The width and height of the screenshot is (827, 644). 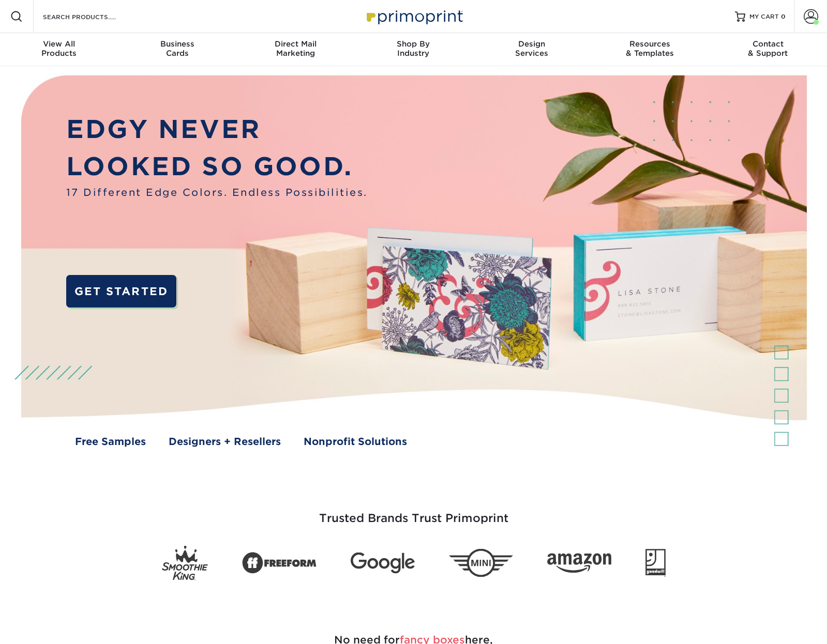 I want to click on div: Marketing, so click(x=295, y=48).